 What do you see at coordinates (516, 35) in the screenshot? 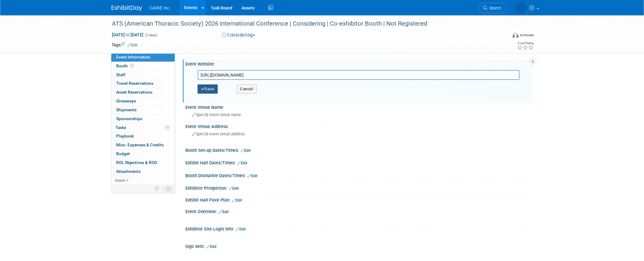
I see `img: Format-Inperson.png` at bounding box center [516, 35].